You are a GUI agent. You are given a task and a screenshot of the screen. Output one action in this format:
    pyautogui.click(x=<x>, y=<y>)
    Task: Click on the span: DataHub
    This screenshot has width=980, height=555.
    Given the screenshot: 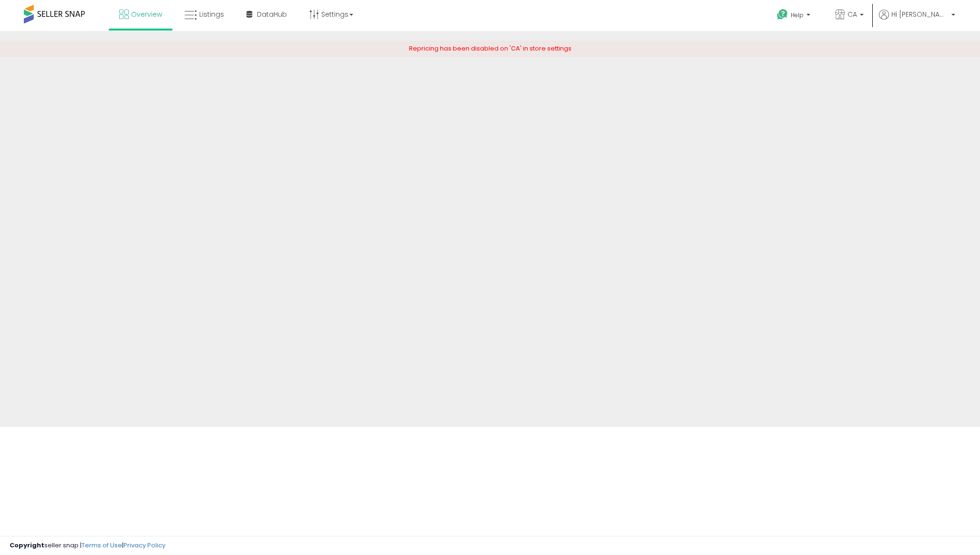 What is the action you would take?
    pyautogui.click(x=272, y=14)
    